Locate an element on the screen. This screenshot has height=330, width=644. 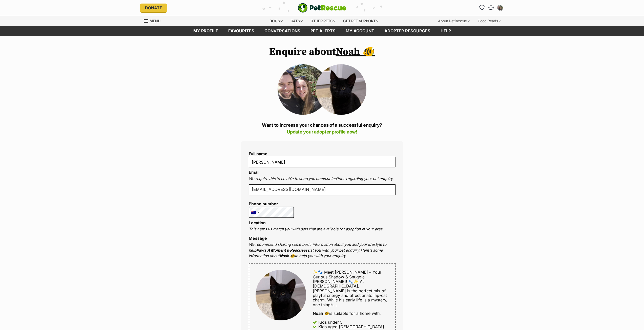
div: Australia: +61 is located at coordinates (255, 213).